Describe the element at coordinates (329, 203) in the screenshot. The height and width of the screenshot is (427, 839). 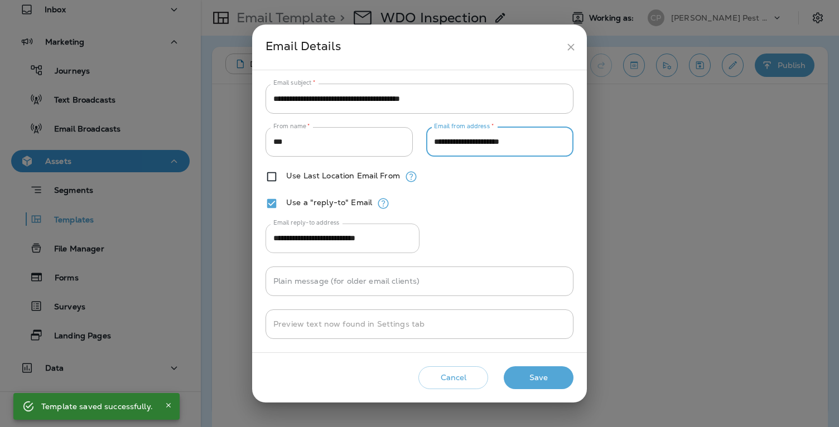
I see `label: Use a "reply-to" Email` at that location.